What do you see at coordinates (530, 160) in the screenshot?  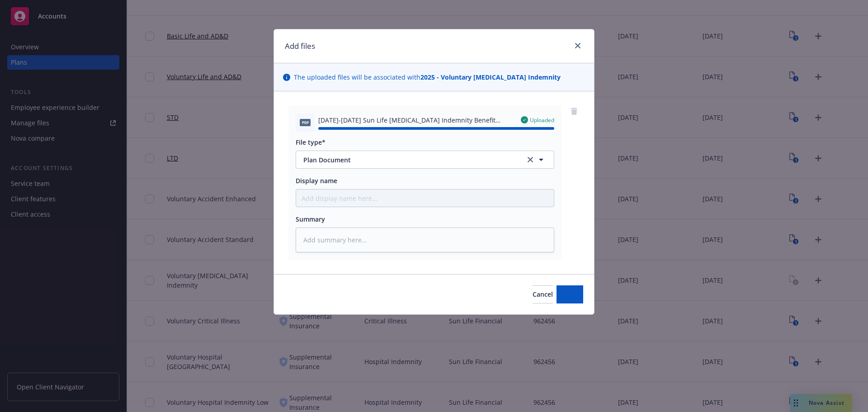 I see `a: clear selection` at bounding box center [530, 160].